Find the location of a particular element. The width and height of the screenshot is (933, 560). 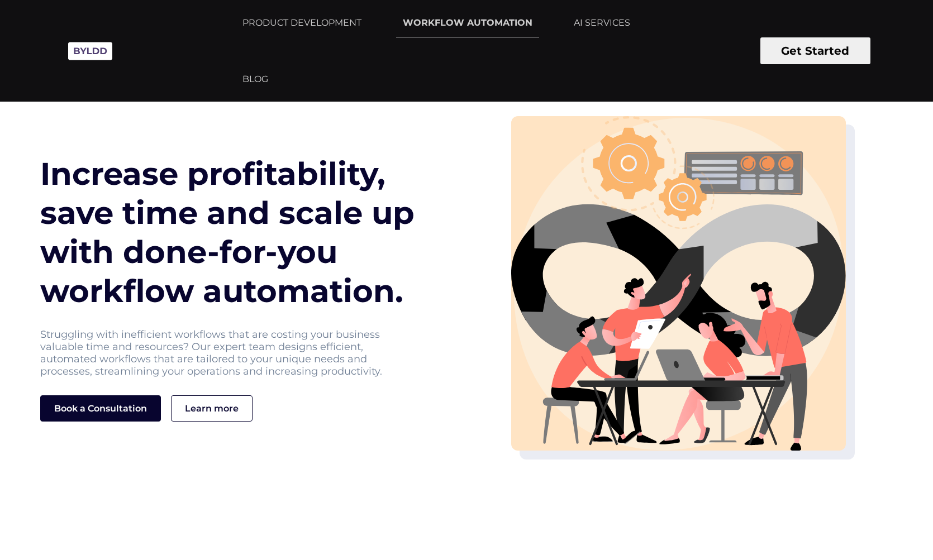

a: AI SERVICES is located at coordinates (601, 23).